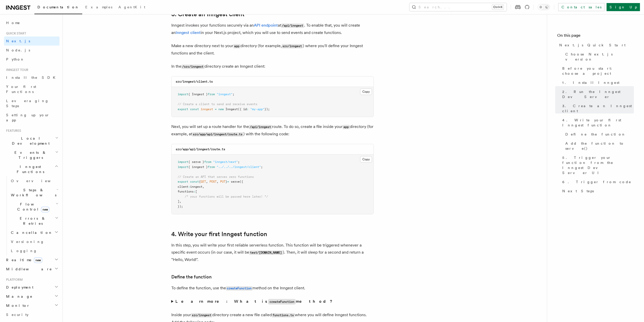 Image resolution: width=644 pixels, height=322 pixels. Describe the element at coordinates (599, 146) in the screenshot. I see `span: Add the function to serve()` at that location.